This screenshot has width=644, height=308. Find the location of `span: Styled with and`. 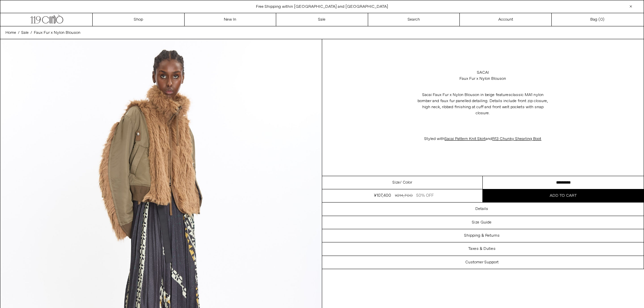

span: Styled with and is located at coordinates (483, 139).